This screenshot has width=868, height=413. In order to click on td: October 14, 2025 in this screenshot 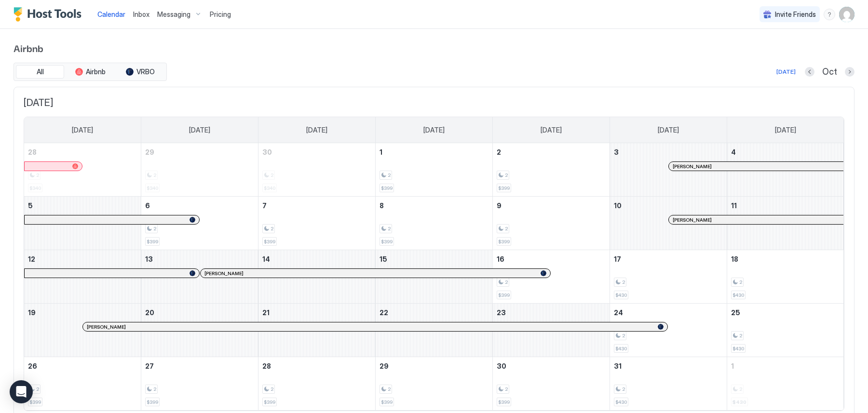, I will do `click(317, 277)`.